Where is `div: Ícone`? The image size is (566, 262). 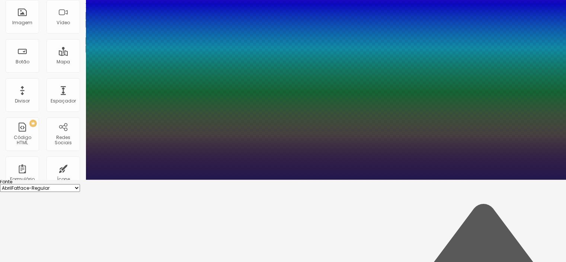
div: Ícone is located at coordinates (63, 179).